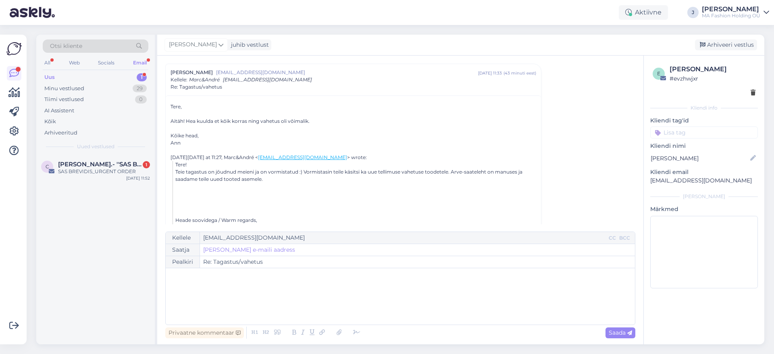 This screenshot has width=774, height=354. What do you see at coordinates (14, 49) in the screenshot?
I see `img: Askly Logo` at bounding box center [14, 49].